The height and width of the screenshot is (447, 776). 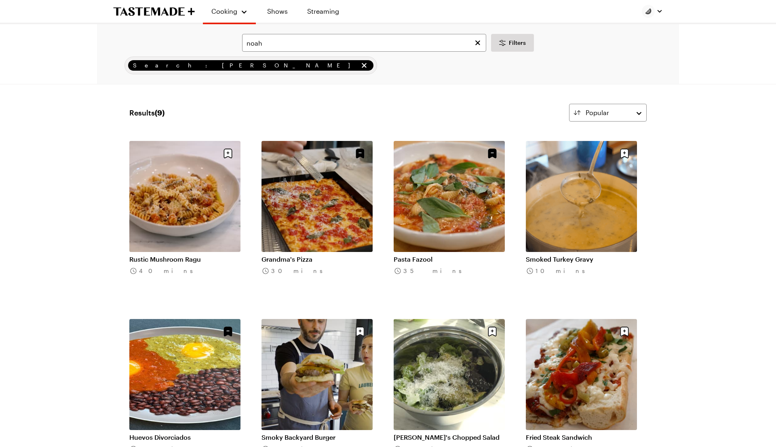 I want to click on a: Grandma's Pizza, so click(x=317, y=259).